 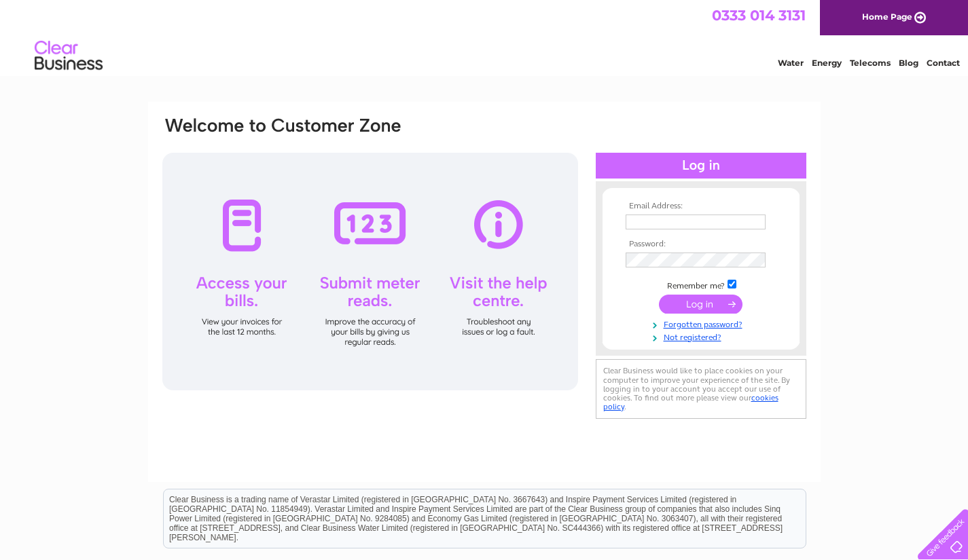 I want to click on a: Energy, so click(x=827, y=63).